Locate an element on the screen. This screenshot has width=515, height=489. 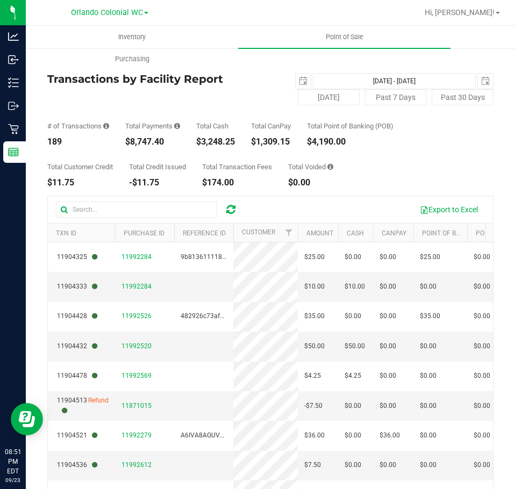
a: Filter is located at coordinates (289, 233).